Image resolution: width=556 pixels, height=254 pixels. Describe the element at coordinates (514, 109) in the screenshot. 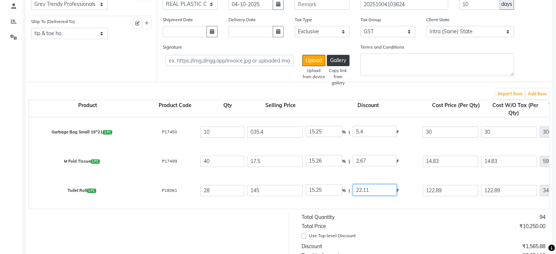

I see `span: Cost W/O Tax (Per Qty)` at that location.